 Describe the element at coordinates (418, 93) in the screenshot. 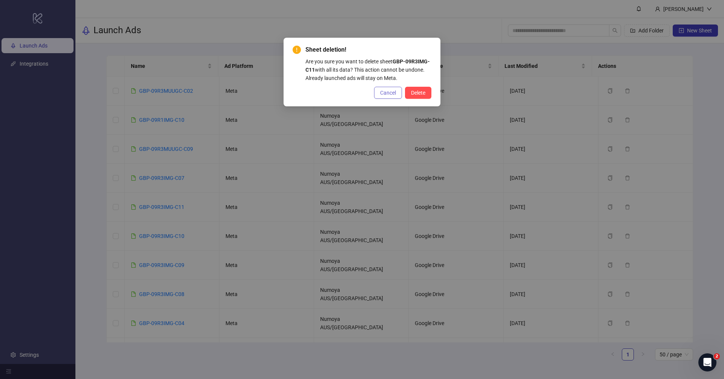

I see `button: Delete` at that location.